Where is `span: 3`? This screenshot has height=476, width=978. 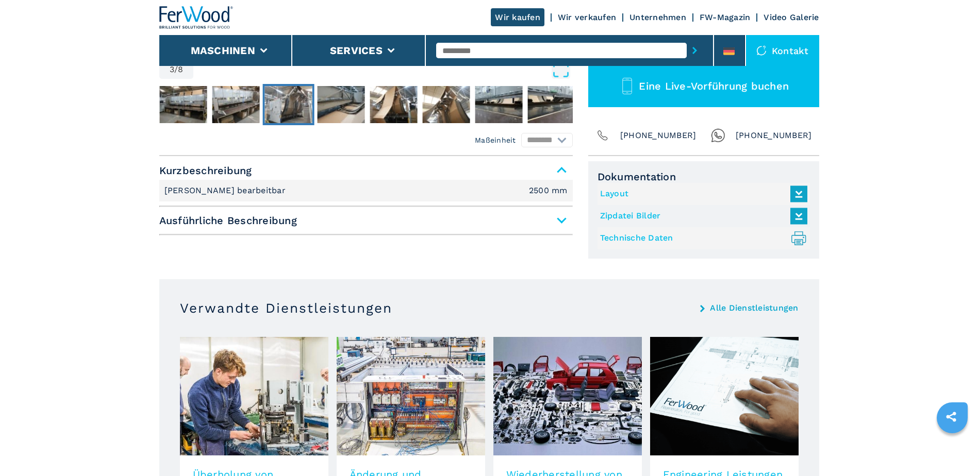 span: 3 is located at coordinates (172, 70).